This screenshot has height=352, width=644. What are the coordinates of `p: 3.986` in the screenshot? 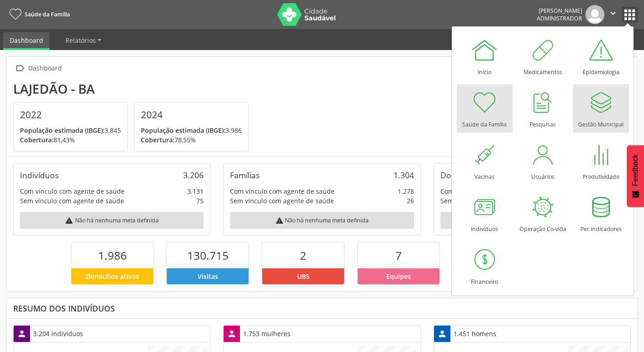 It's located at (191, 130).